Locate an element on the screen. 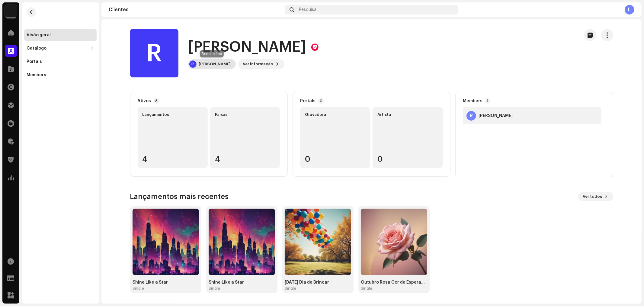 The height and width of the screenshot is (306, 644). img: e67f5478-0cd8-4013-ac3d-02f4ecfaf91a is located at coordinates (166, 242).